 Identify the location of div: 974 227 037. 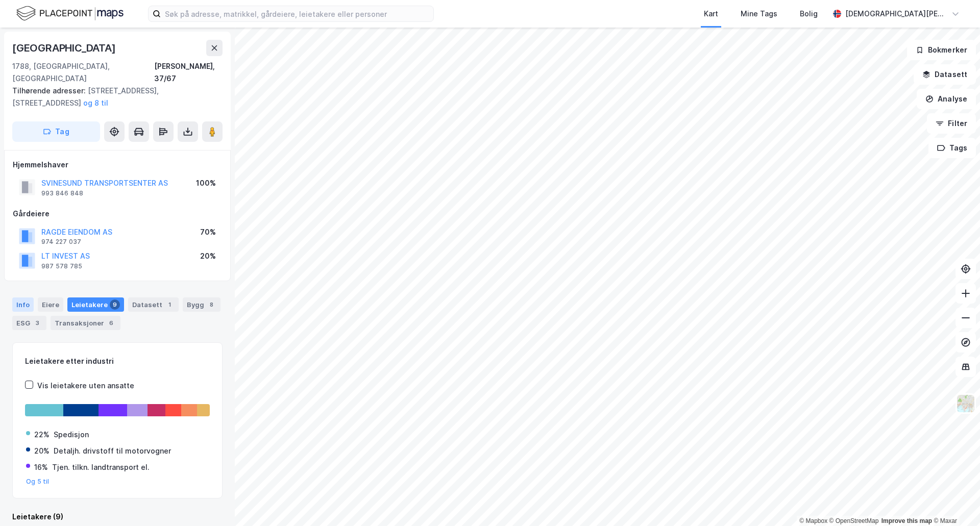
(62, 242).